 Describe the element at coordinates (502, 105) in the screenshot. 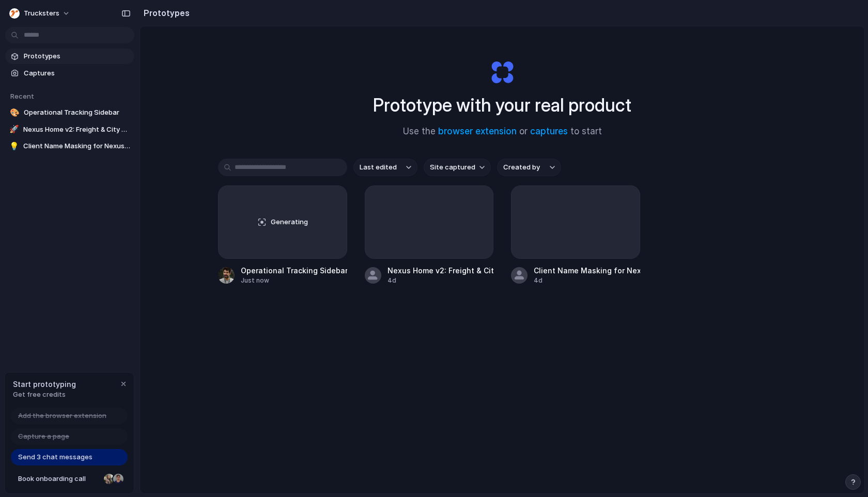

I see `h1: Prototype with your real product` at that location.